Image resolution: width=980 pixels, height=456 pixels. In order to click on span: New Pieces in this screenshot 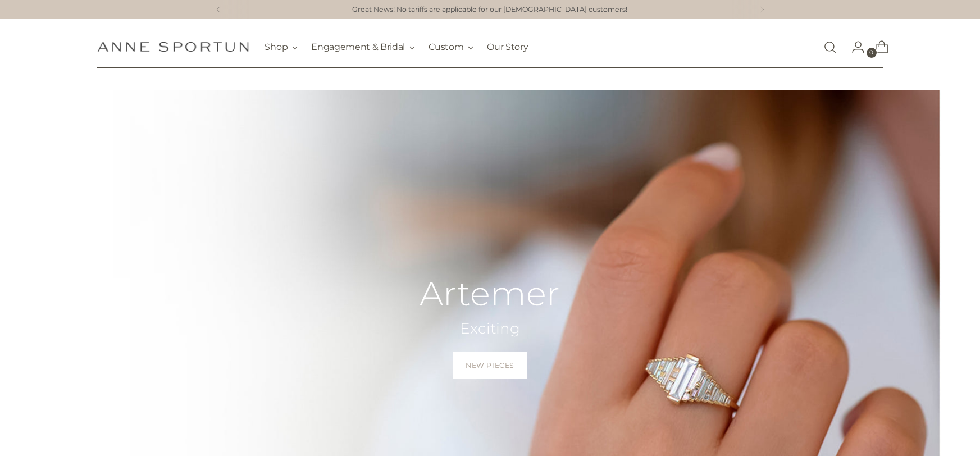, I will do `click(490, 366)`.